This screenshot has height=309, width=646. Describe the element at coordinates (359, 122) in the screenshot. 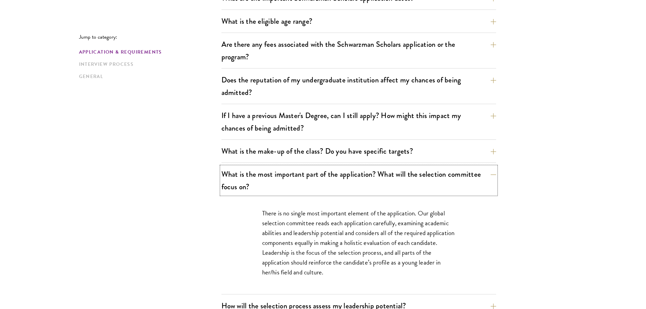

I see `button: If I have a previous Master's Degree, can I still apply? How might this impact my chances of bein...` at that location.